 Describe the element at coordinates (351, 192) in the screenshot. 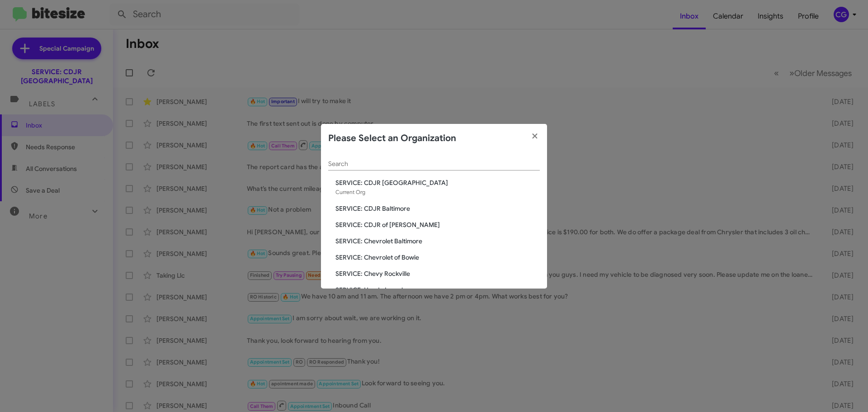

I see `span: Current Org` at that location.